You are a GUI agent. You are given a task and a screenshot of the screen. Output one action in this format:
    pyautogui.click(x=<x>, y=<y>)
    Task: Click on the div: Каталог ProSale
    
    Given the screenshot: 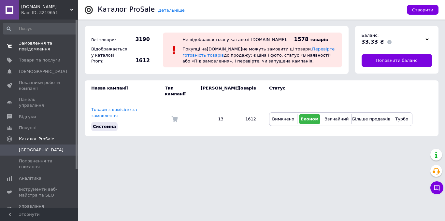 What is the action you would take?
    pyautogui.click(x=126, y=9)
    